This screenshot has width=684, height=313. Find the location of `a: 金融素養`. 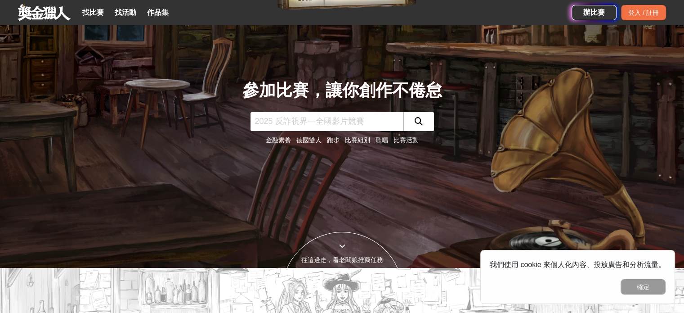

a: 金融素養 is located at coordinates (278, 140).